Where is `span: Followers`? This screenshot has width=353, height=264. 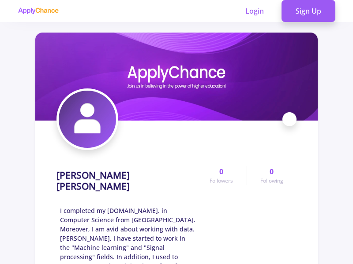
span: Followers is located at coordinates (221, 181).